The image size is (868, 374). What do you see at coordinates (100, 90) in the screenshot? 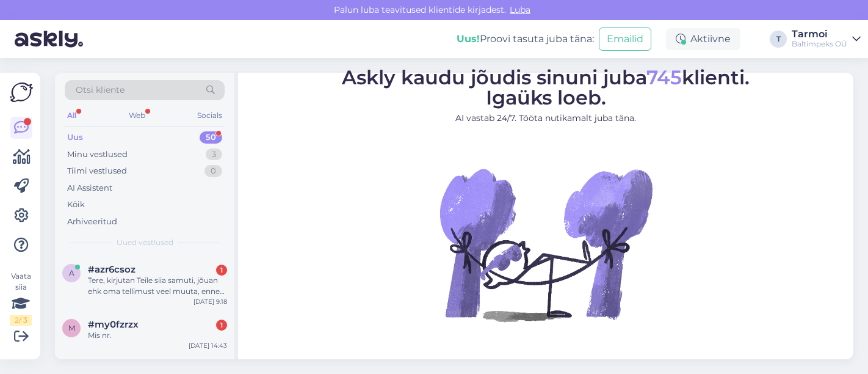
I see `span: Otsi kliente` at bounding box center [100, 90].